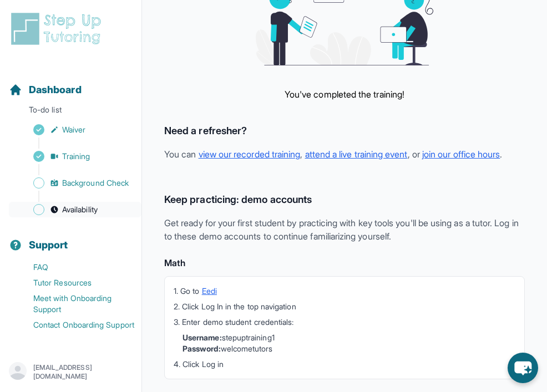 The height and width of the screenshot is (392, 547). What do you see at coordinates (58, 29) in the screenshot?
I see `img: logo` at bounding box center [58, 29].